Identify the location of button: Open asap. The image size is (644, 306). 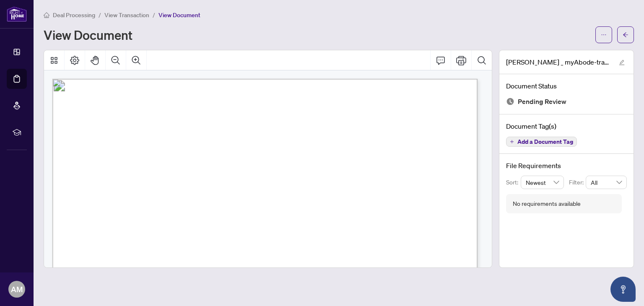
(624, 289).